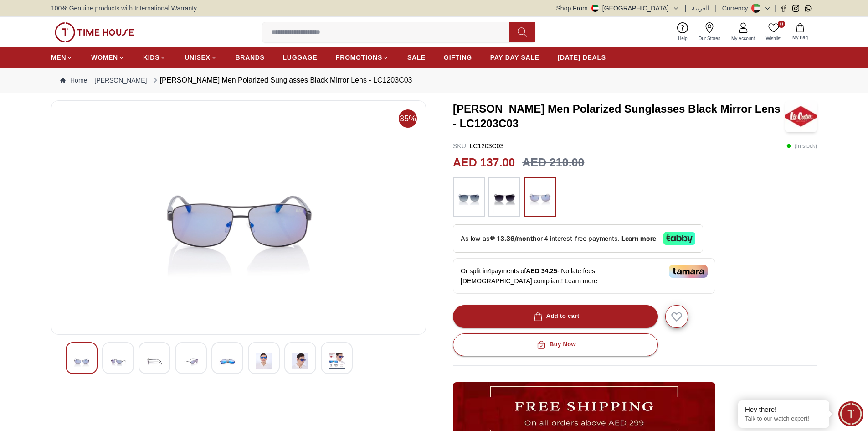 This screenshot has height=431, width=868. What do you see at coordinates (781, 24) in the screenshot?
I see `span: 0` at bounding box center [781, 24].